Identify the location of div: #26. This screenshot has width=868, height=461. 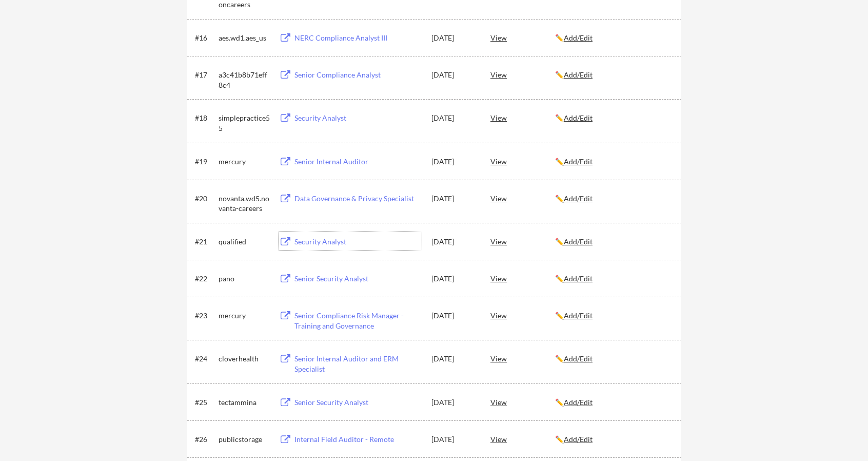
(205, 439).